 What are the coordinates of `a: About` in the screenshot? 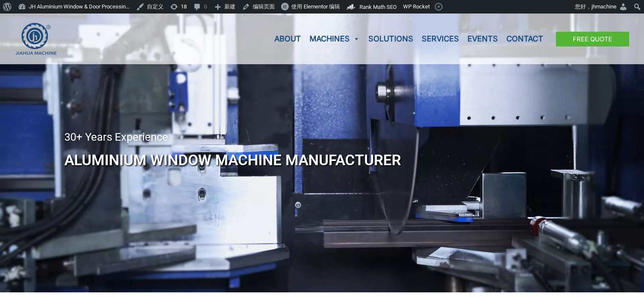 It's located at (288, 39).